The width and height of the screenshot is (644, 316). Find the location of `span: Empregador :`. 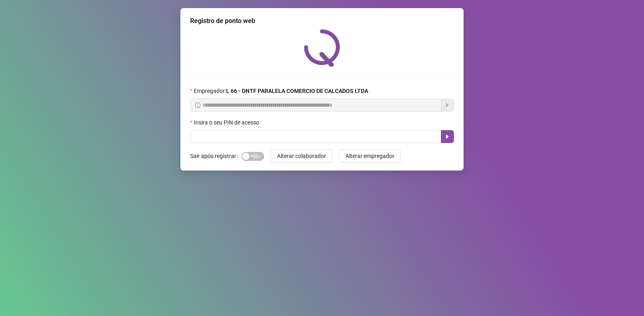

span: Empregador : is located at coordinates (281, 91).